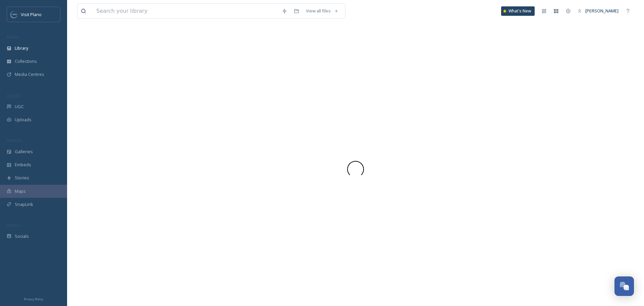 This screenshot has width=644, height=306. Describe the element at coordinates (186, 11) in the screenshot. I see `input: Search your library` at that location.